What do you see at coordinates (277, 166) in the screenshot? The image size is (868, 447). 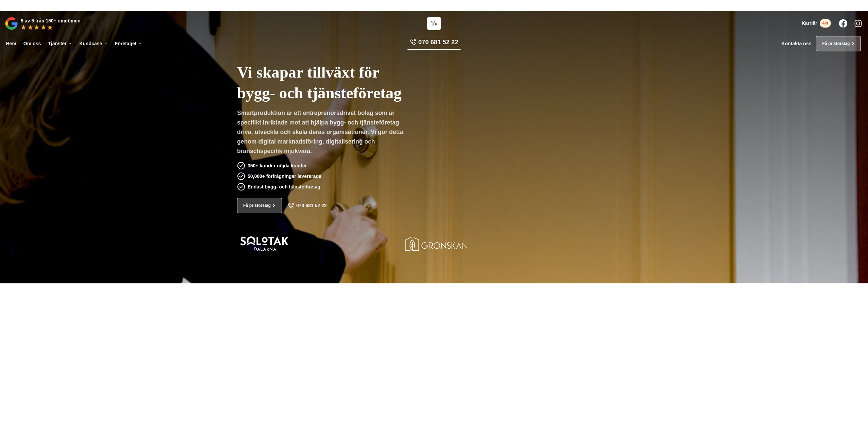 I see `p: 350+ kunder nöjda kunder` at bounding box center [277, 166].